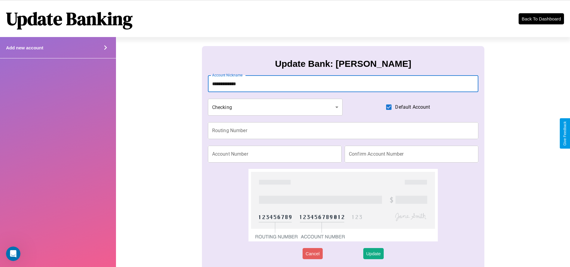 The height and width of the screenshot is (267, 570). I want to click on h4: Add new account, so click(25, 48).